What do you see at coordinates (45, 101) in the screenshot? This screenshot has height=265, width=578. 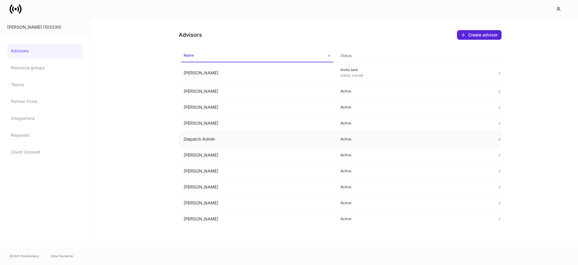 I see `a: Partner Firms` at bounding box center [45, 101].